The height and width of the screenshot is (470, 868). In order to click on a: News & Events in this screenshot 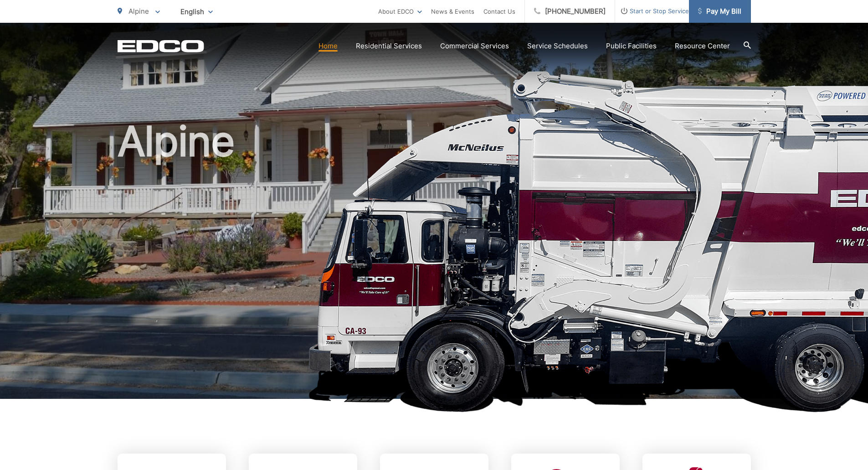, I will do `click(453, 11)`.